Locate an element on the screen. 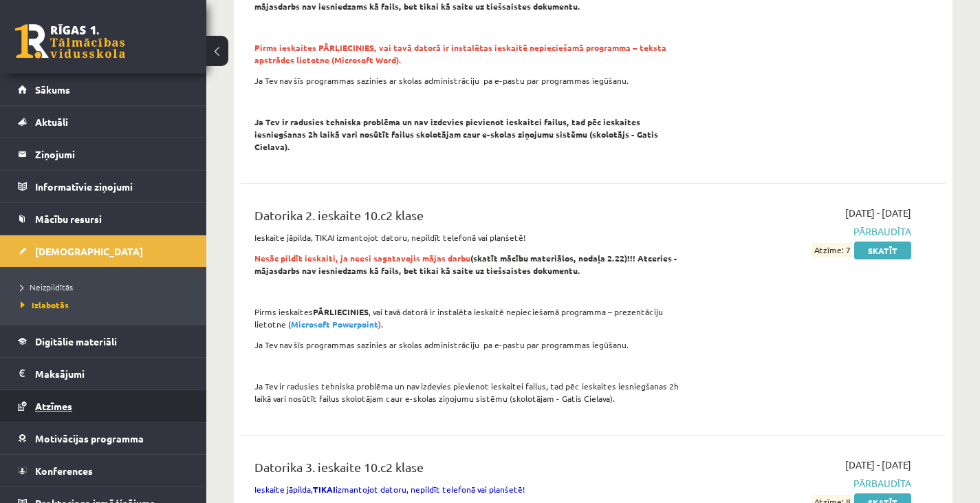 The image size is (980, 503). legend: Informatīvie ziņojumi is located at coordinates (112, 187).